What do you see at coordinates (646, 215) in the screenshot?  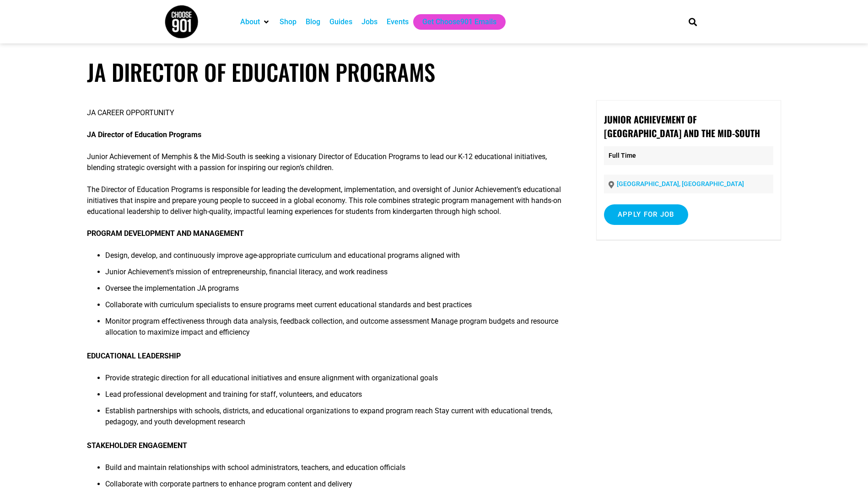 I see `input: Apply for job` at bounding box center [646, 215].